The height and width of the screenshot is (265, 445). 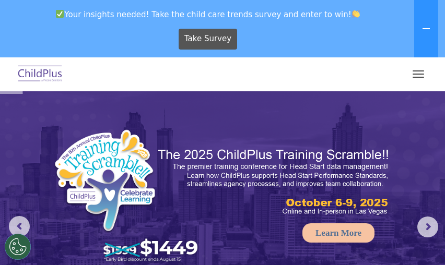 What do you see at coordinates (40, 74) in the screenshot?
I see `img: ChildPlus by Procare Solutions` at bounding box center [40, 74].